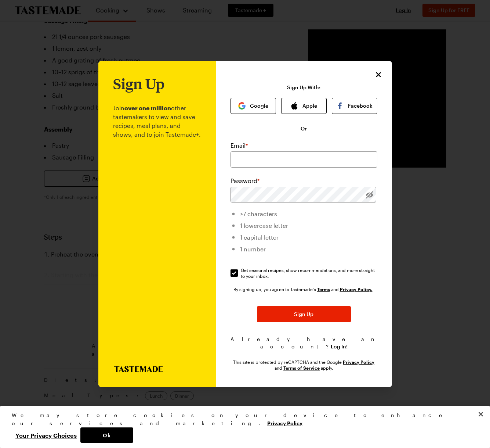  I want to click on span: Already have an account?, so click(303, 342).